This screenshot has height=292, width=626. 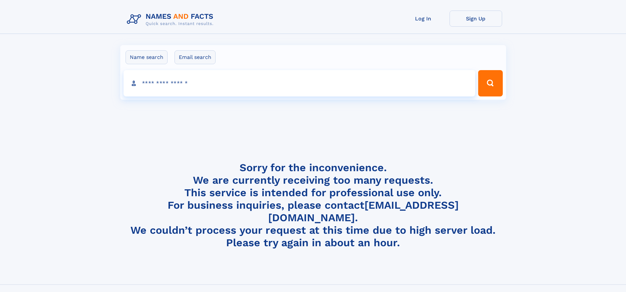 I want to click on label: Email search, so click(x=195, y=57).